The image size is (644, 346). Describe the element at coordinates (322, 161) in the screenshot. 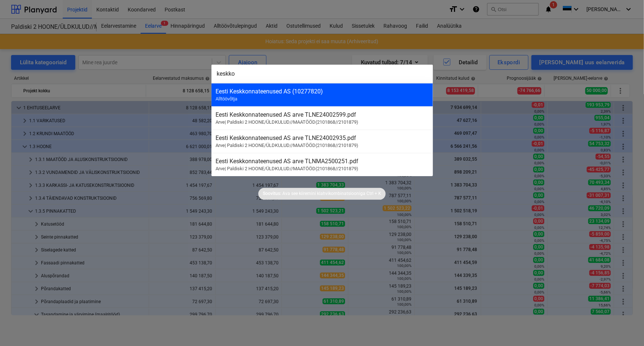

I see `div: Eesti Keskkonnateenused AS arve TLNMA2500251.pdf` at that location.